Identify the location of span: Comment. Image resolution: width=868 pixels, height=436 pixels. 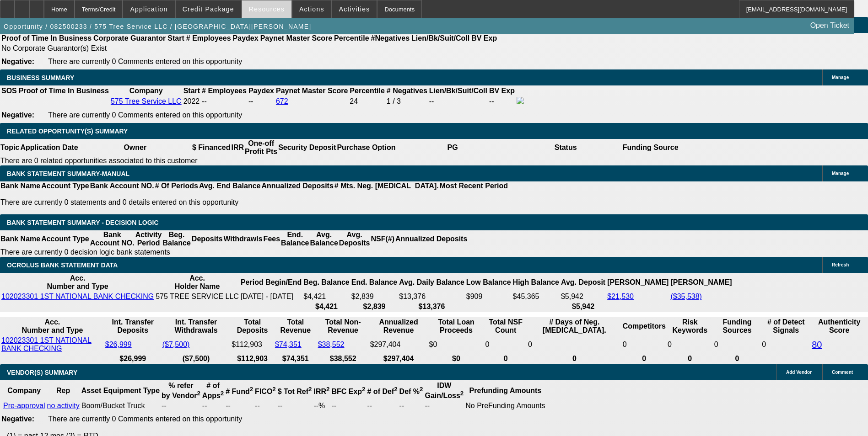
(842, 372).